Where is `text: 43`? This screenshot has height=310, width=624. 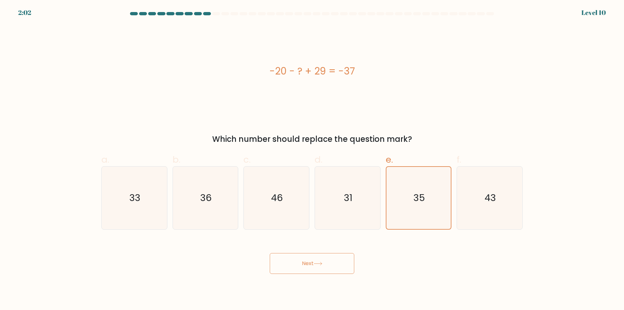 text: 43 is located at coordinates (490, 198).